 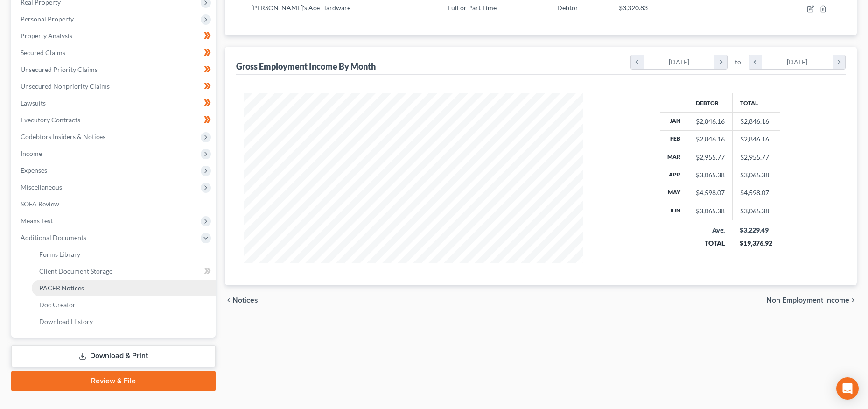 What do you see at coordinates (114, 70) in the screenshot?
I see `a: Unsecured Priority Claims` at bounding box center [114, 70].